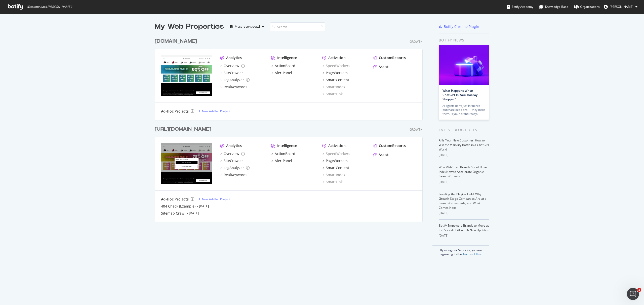  What do you see at coordinates (186, 76) in the screenshot?
I see `img: www.neweracap.co.uk` at bounding box center [186, 76].